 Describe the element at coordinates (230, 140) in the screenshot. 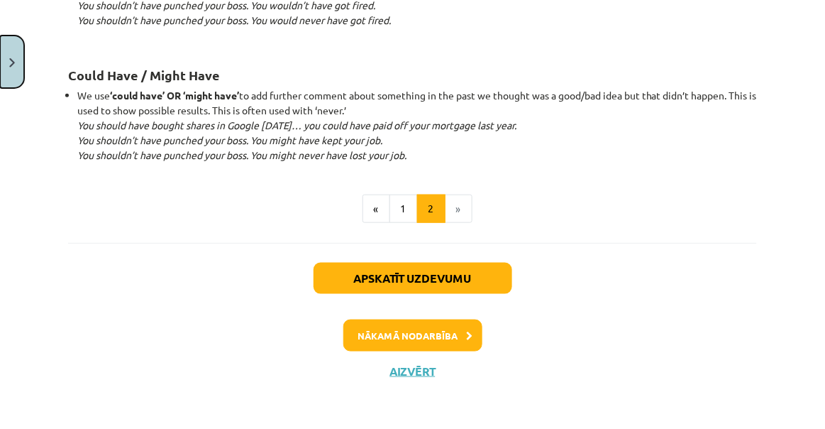

I see `em: You shouldn’t have punched your boss. You might have kept your job.` at that location.